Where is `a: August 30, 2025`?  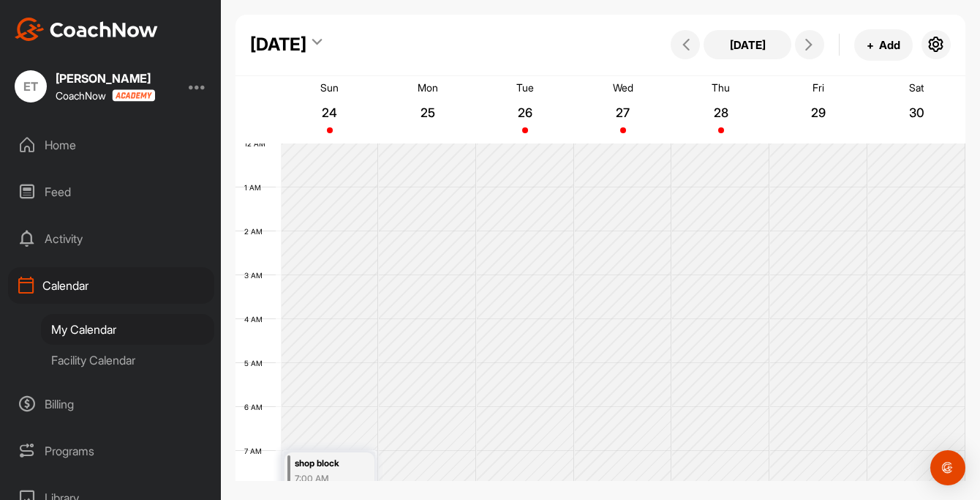
a: August 30, 2025 is located at coordinates (916, 110).